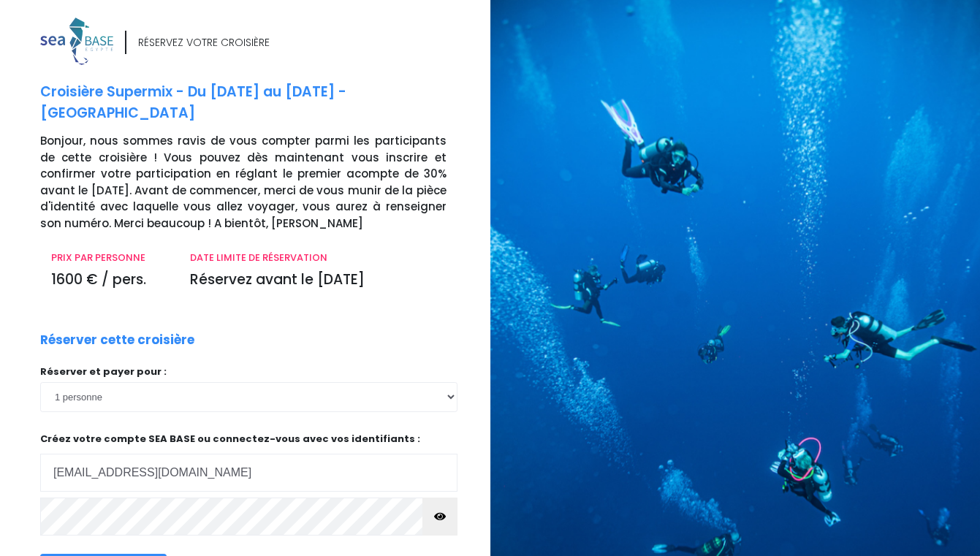 The width and height of the screenshot is (980, 556). What do you see at coordinates (110, 280) in the screenshot?
I see `p: 1600 € / pers.` at bounding box center [110, 280].